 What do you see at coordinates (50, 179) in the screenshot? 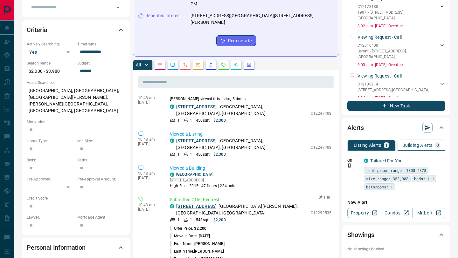
I see `p: Pre-Approved:` at bounding box center [50, 179].